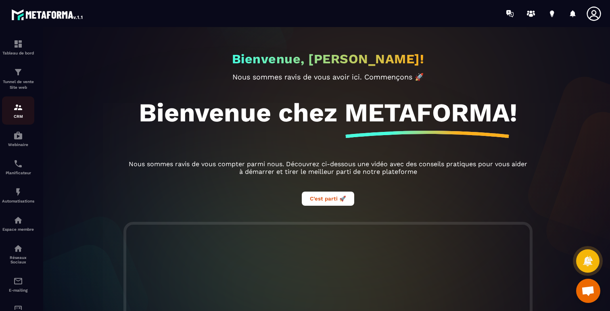 The width and height of the screenshot is (610, 311). Describe the element at coordinates (18, 254) in the screenshot. I see `a: social-networksocial-networkRéseaux Sociaux` at that location.